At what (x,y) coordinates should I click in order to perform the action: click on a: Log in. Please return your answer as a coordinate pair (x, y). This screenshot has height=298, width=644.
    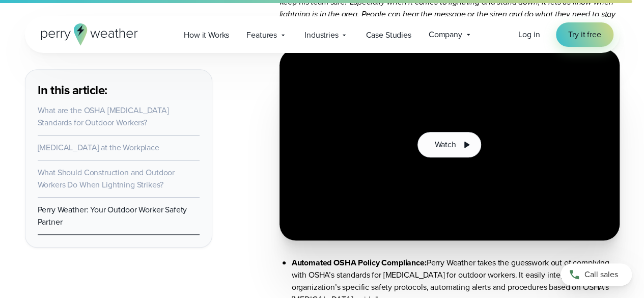
    Looking at the image, I should click on (529, 35).